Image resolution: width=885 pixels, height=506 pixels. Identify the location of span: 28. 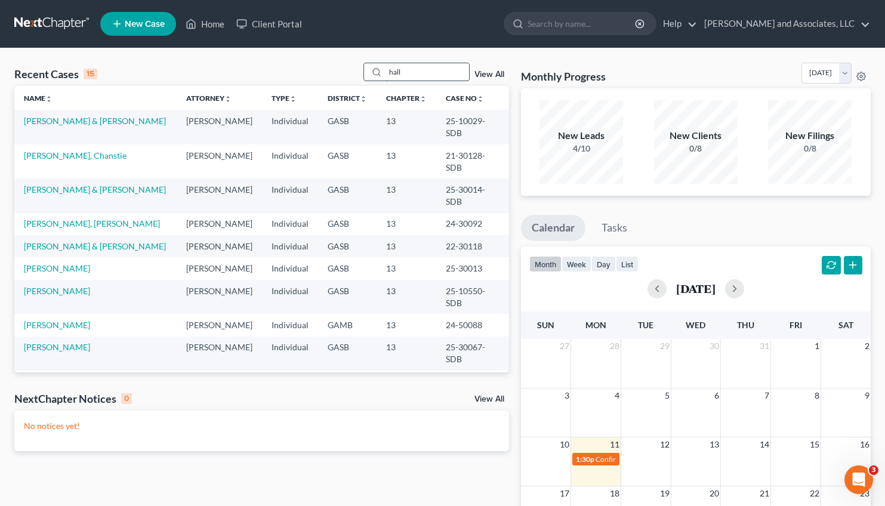
(615, 346).